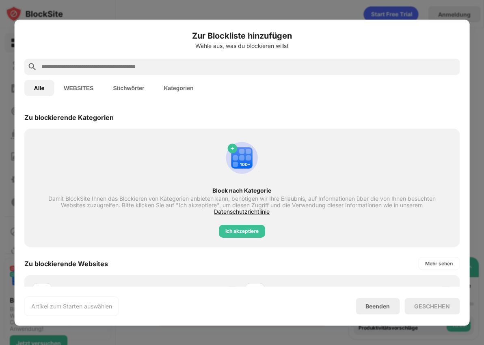 The image size is (484, 345). I want to click on div: Zu blockierende Websites, so click(66, 263).